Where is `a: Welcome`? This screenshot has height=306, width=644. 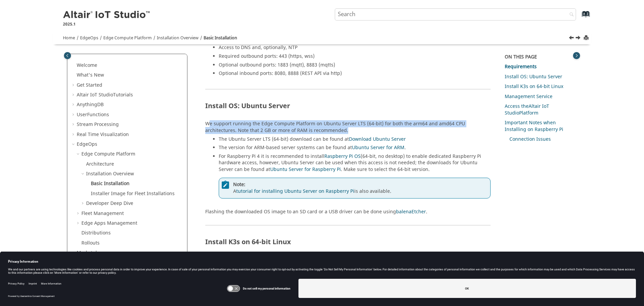
a: Welcome is located at coordinates (87, 65).